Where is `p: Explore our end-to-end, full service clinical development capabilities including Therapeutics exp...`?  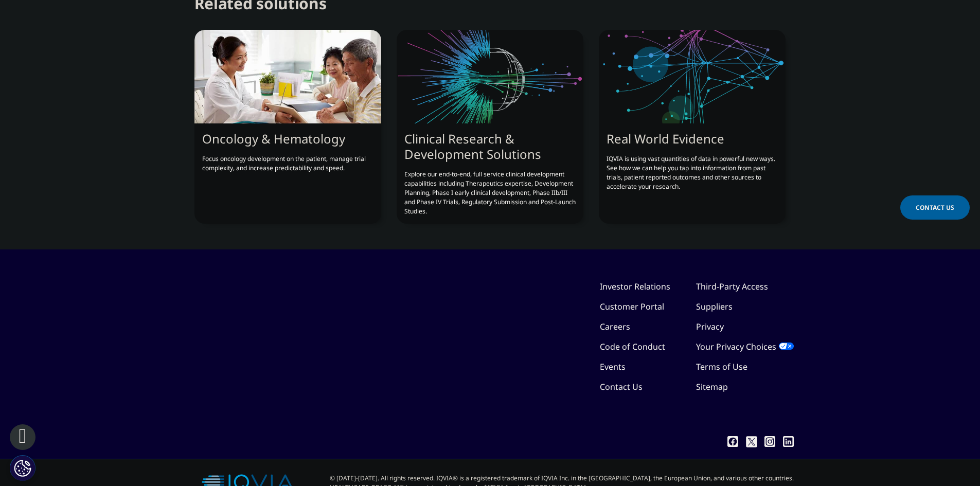
p: Explore our end-to-end, full service clinical development capabilities including Therapeutics exp... is located at coordinates (490, 189).